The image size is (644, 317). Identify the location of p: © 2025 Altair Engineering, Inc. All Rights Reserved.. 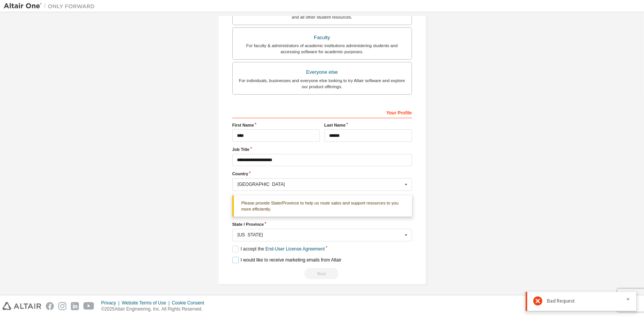
(155, 309).